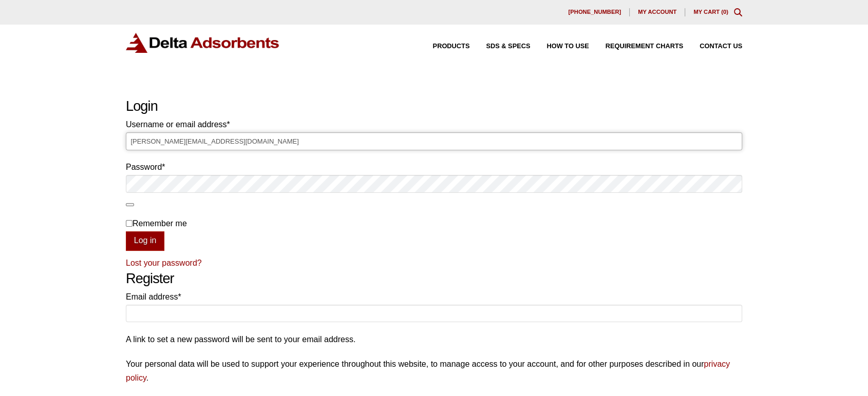  Describe the element at coordinates (203, 43) in the screenshot. I see `img: Delta Adsorbents` at that location.